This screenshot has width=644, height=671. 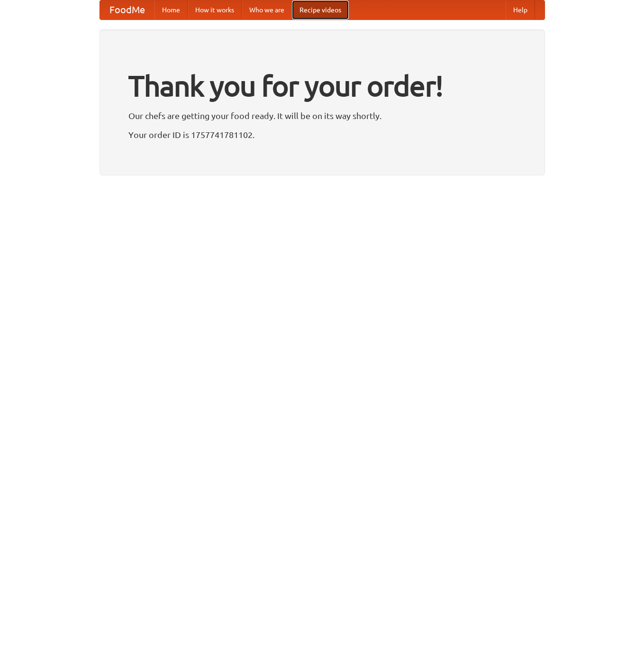 What do you see at coordinates (322, 116) in the screenshot?
I see `p: Our chefs are getting your food ready. It will be on its way shortly.` at bounding box center [322, 116].